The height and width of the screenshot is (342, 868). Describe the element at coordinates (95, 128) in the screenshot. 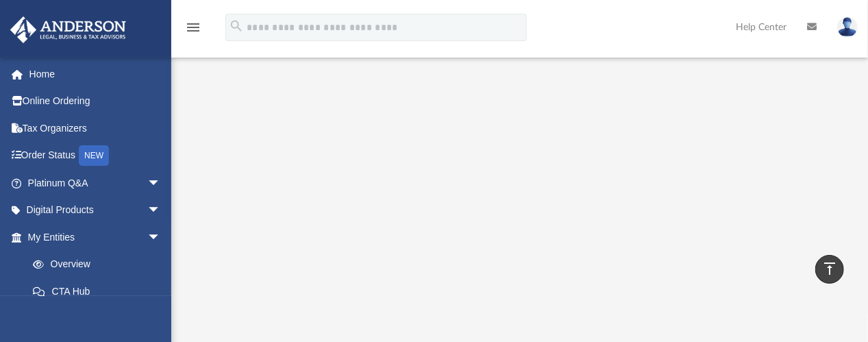

I see `a: Tax Organizers` at that location.